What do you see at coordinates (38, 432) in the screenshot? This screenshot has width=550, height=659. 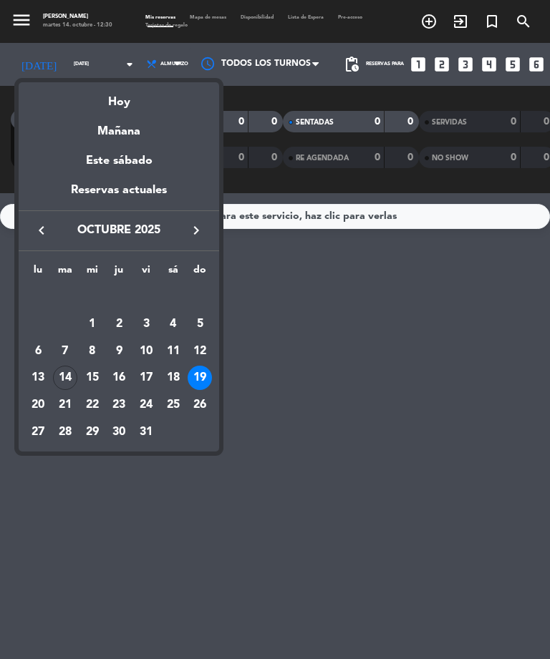 I see `div: 27` at bounding box center [38, 432].